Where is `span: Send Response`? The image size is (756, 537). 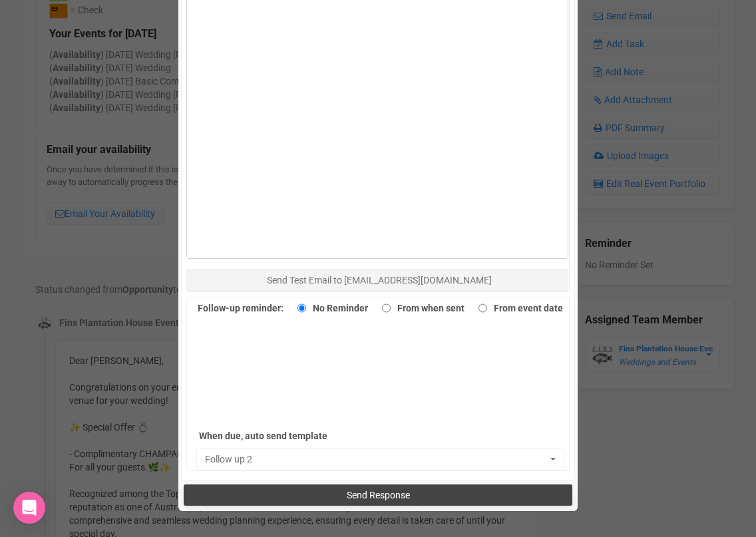 span: Send Response is located at coordinates (378, 495).